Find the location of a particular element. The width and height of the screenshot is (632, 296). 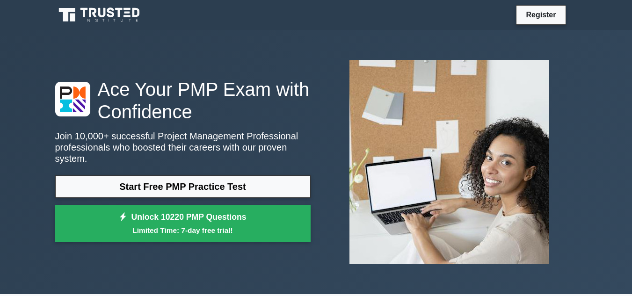

h1: Ace Your PMP Exam with Confidence is located at coordinates (183, 101).